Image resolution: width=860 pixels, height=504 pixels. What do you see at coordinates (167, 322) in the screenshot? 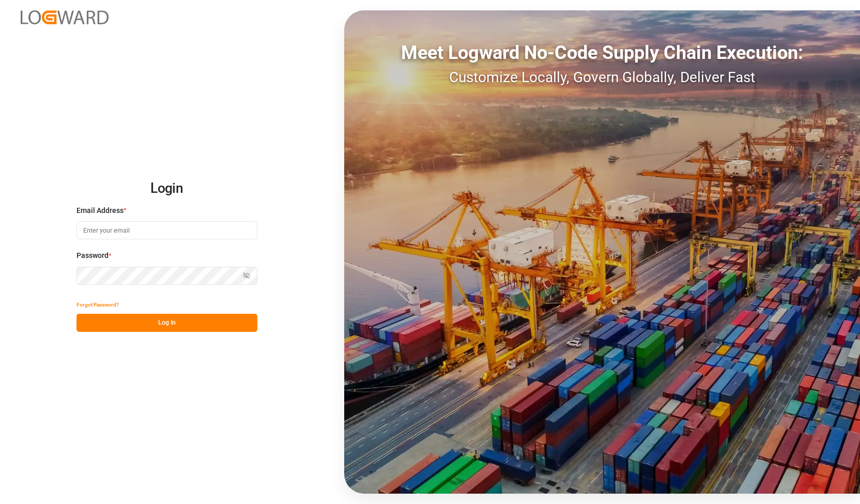
I see `button: Log In` at bounding box center [167, 322].